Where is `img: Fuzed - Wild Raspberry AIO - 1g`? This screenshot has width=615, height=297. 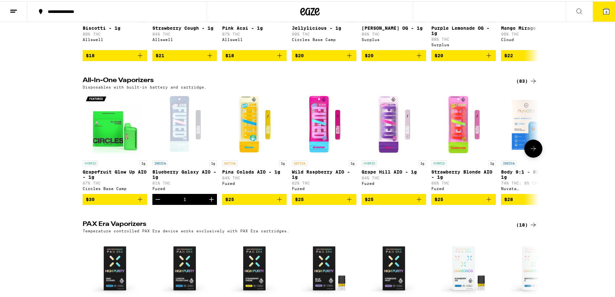
img: Fuzed - Wild Raspberry AIO - 1g is located at coordinates (324, 123).